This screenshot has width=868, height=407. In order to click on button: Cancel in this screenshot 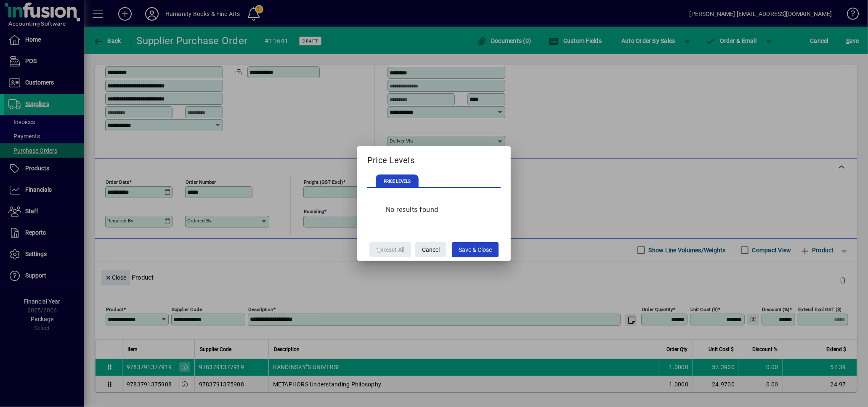, I will do `click(431, 250)`.